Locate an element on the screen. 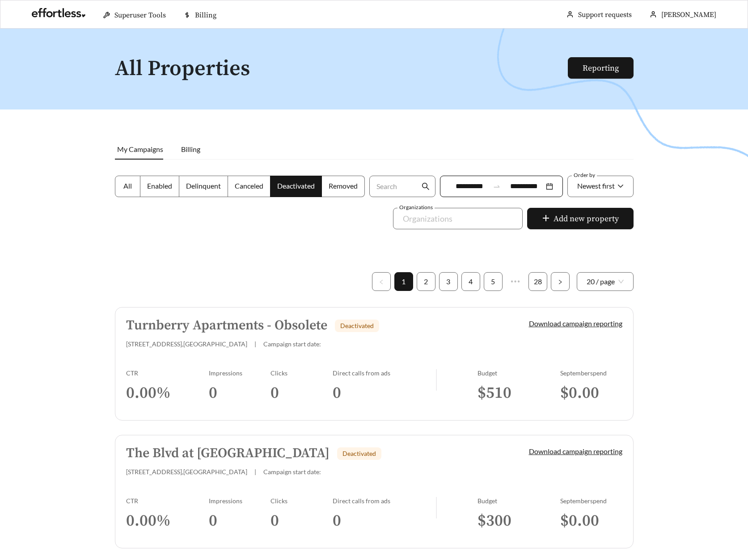 Image resolution: width=748 pixels, height=560 pixels. span: search is located at coordinates (426, 186).